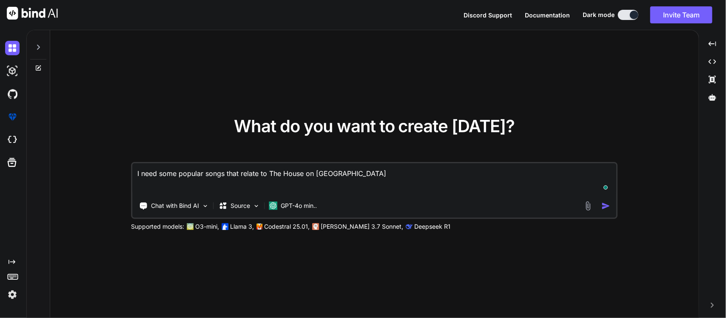 The height and width of the screenshot is (318, 726). Describe the element at coordinates (548, 15) in the screenshot. I see `span: Documentation` at that location.